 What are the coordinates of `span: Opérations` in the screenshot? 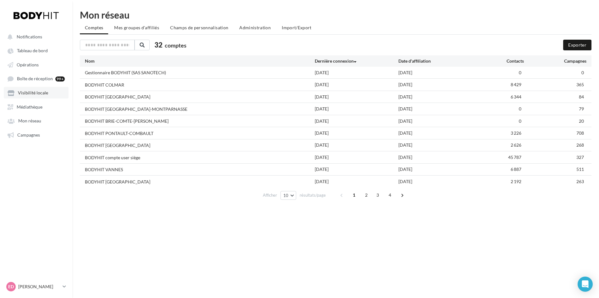 It's located at (28, 64).